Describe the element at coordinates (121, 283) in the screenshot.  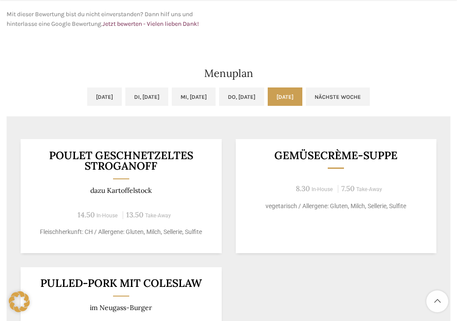
I see `h3: Pulled-Pork mit Coleslaw` at that location.